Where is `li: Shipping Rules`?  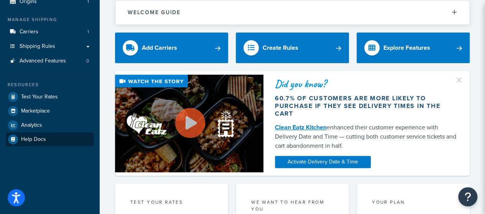 li: Shipping Rules is located at coordinates (50, 46).